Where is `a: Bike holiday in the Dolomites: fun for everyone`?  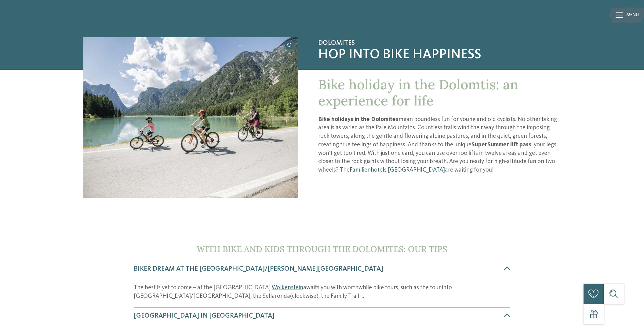
a: Bike holiday in the Dolomites: fun for everyone is located at coordinates (190, 117).